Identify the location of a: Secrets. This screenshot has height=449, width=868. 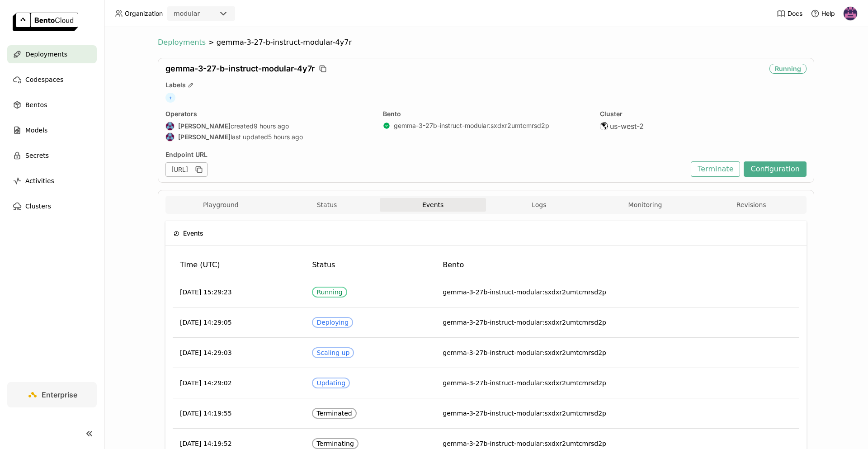
(52, 156).